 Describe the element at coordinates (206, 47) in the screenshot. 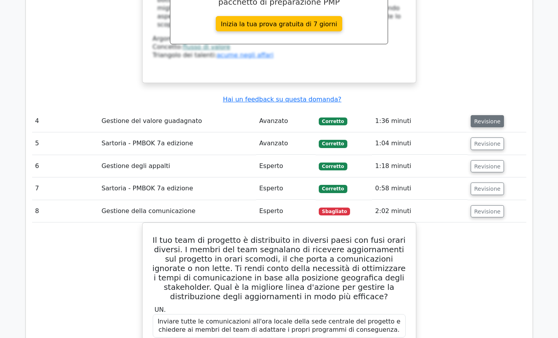

I see `a: flusso di valore` at that location.